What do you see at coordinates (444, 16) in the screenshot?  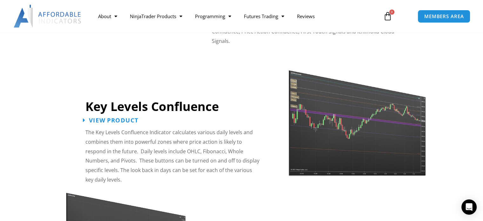 I see `span: MEMBERS AREA` at bounding box center [444, 16].